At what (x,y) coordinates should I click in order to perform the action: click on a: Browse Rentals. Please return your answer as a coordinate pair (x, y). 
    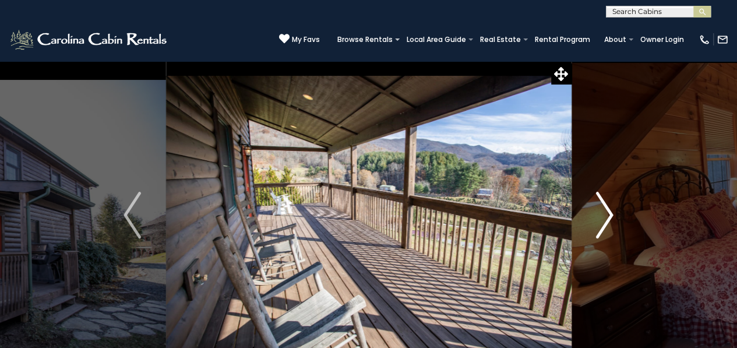
    Looking at the image, I should click on (365, 40).